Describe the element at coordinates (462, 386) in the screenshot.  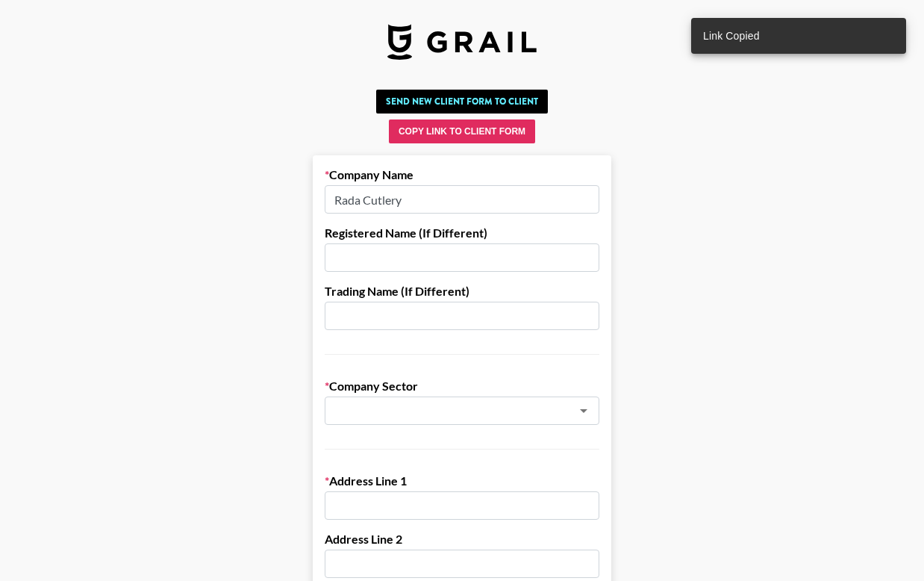
I see `label: Company Sector` at that location.